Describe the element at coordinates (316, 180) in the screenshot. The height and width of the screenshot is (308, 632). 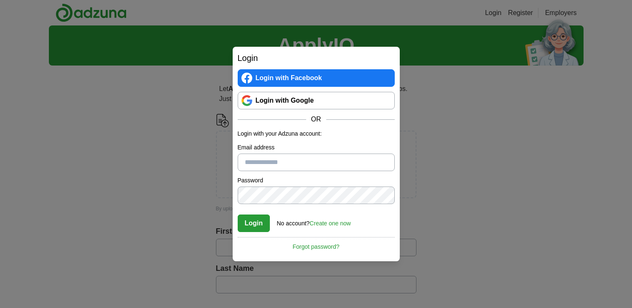
I see `label: Password` at that location.